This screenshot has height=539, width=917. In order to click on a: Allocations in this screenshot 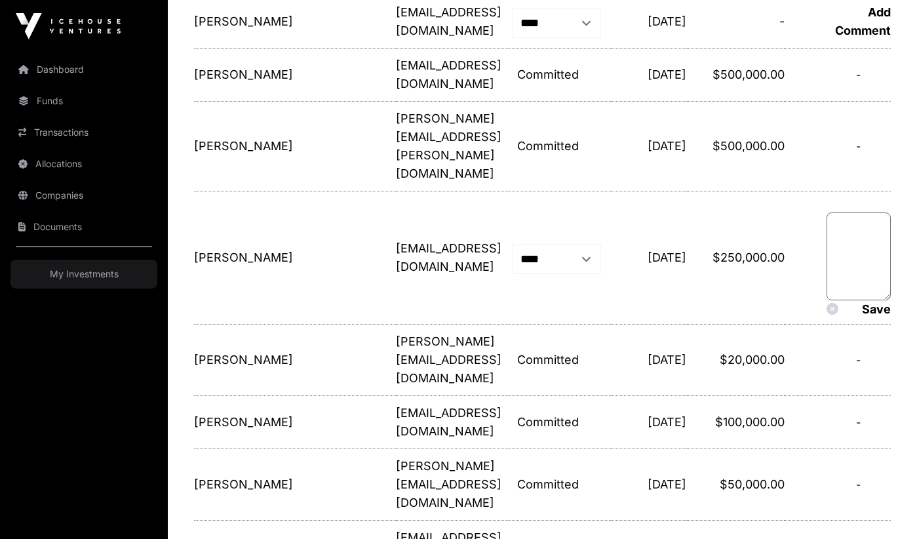, I will do `click(84, 164)`.